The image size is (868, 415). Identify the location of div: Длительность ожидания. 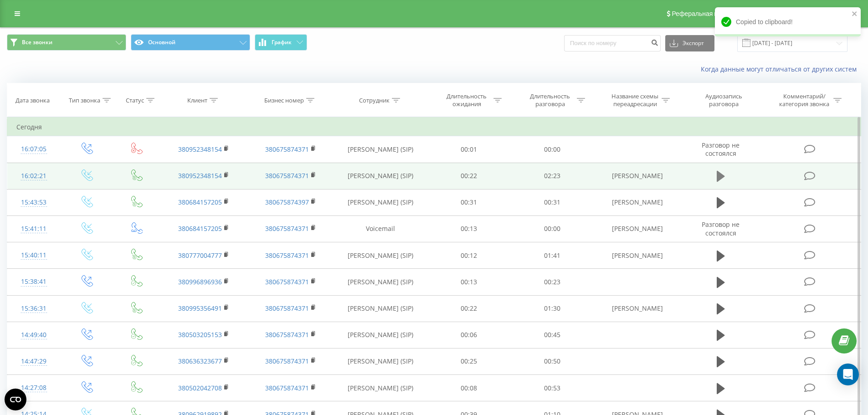
(466, 100).